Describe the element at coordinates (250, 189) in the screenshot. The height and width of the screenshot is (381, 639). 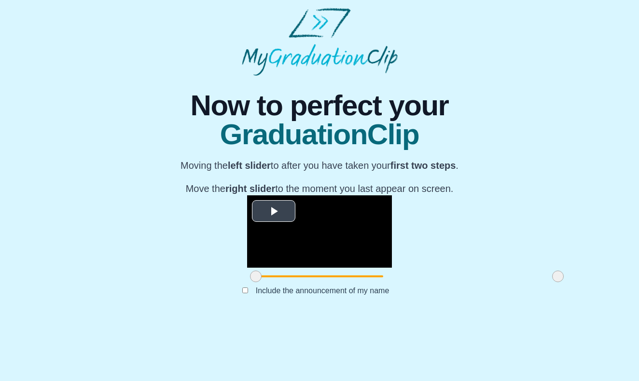
I see `b: right slider` at that location.